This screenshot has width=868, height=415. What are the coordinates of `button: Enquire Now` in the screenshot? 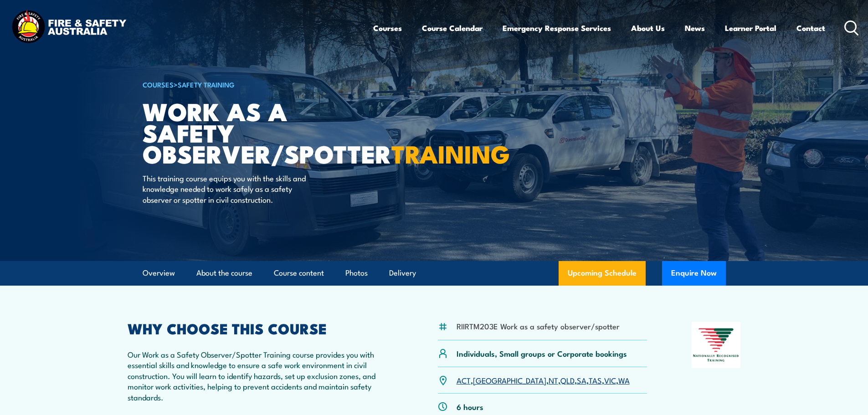 It's located at (694, 273).